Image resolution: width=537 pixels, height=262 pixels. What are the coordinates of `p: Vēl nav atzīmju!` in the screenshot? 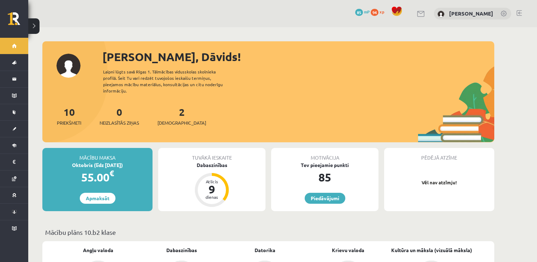 It's located at (439, 183).